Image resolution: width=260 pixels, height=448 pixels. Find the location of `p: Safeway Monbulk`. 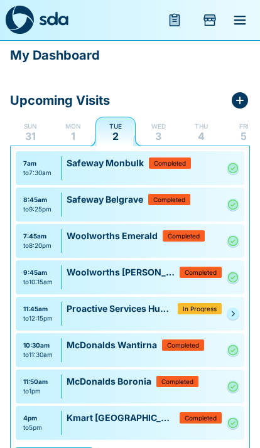

p: Safeway Monbulk is located at coordinates (107, 162).